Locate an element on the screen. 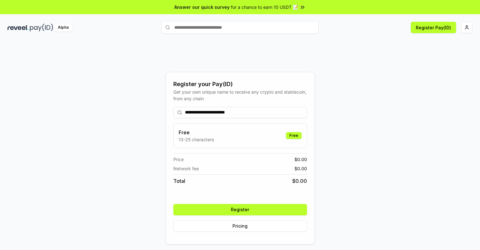 The height and width of the screenshot is (250, 480). div: Alpha is located at coordinates (63, 27).